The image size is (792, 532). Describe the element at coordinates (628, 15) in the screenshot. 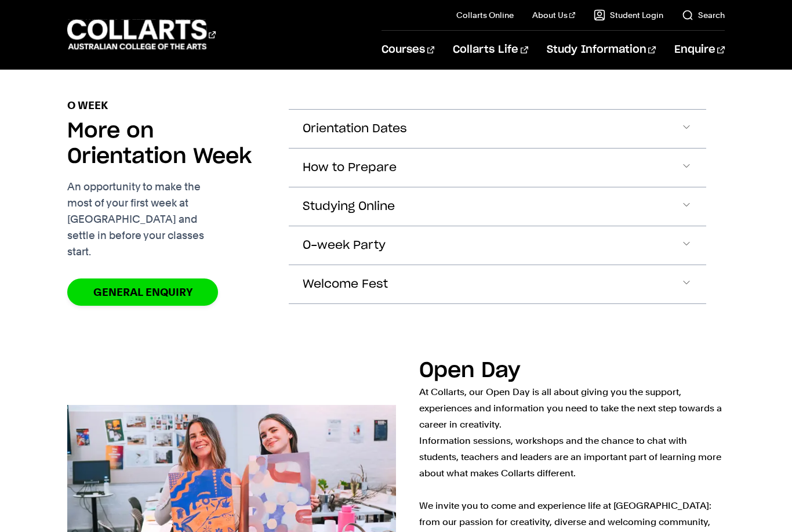

I see `a: Student Login` at that location.